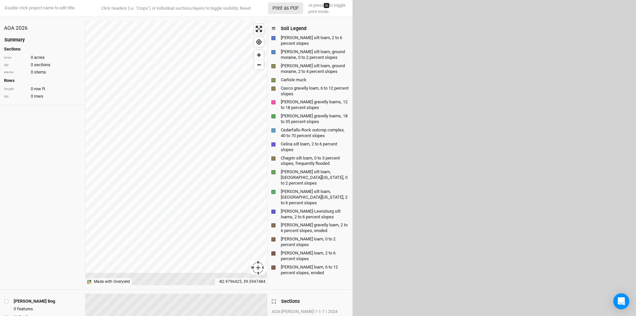  I want to click on div: Click headers (i.e. "Crops") or individual sections/layers to toggle visibility., so click(176, 8).